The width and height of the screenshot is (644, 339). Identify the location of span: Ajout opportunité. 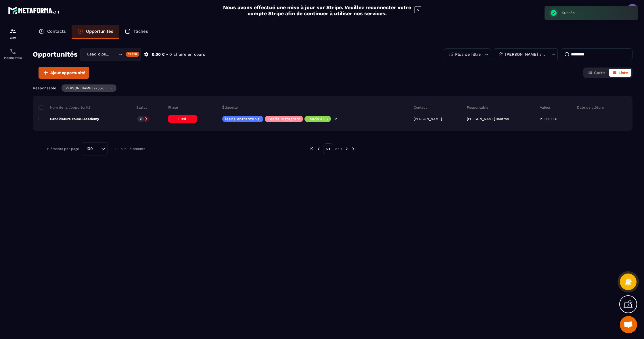
(68, 73).